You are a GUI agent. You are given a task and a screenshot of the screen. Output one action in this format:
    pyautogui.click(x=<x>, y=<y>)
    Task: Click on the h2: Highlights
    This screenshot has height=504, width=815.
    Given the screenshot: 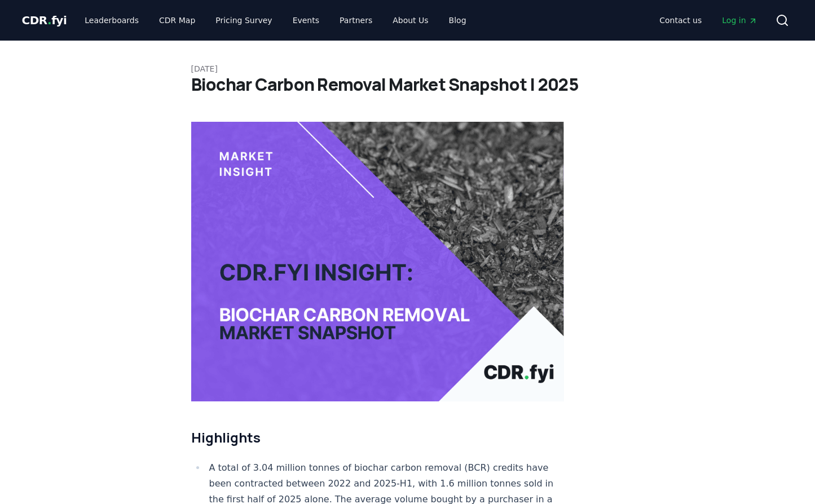 What is the action you would take?
    pyautogui.click(x=378, y=438)
    